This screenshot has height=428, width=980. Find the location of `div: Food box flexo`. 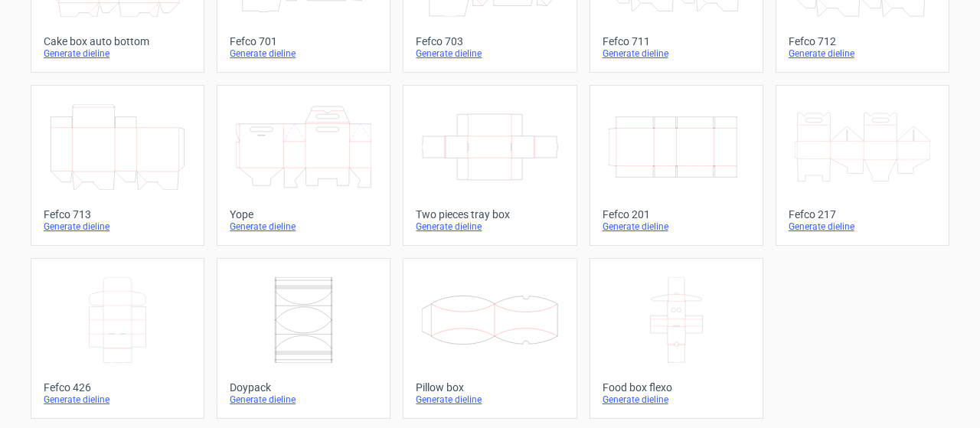

div: Food box flexo is located at coordinates (677, 388).